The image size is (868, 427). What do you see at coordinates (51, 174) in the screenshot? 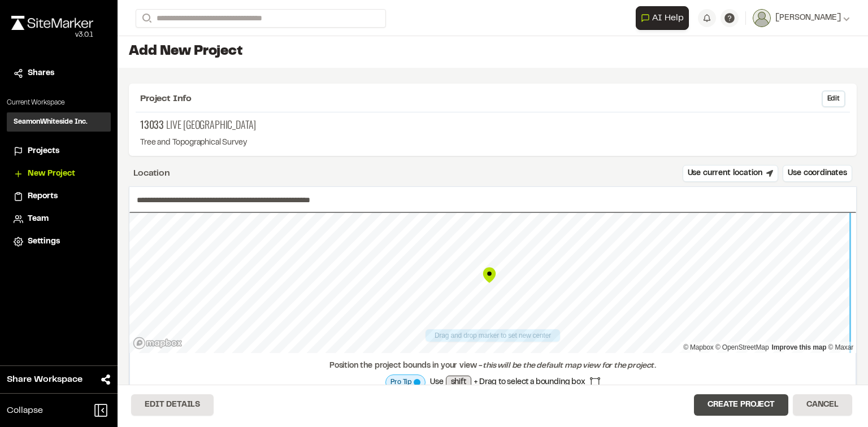
I see `span: New Project` at bounding box center [51, 174].